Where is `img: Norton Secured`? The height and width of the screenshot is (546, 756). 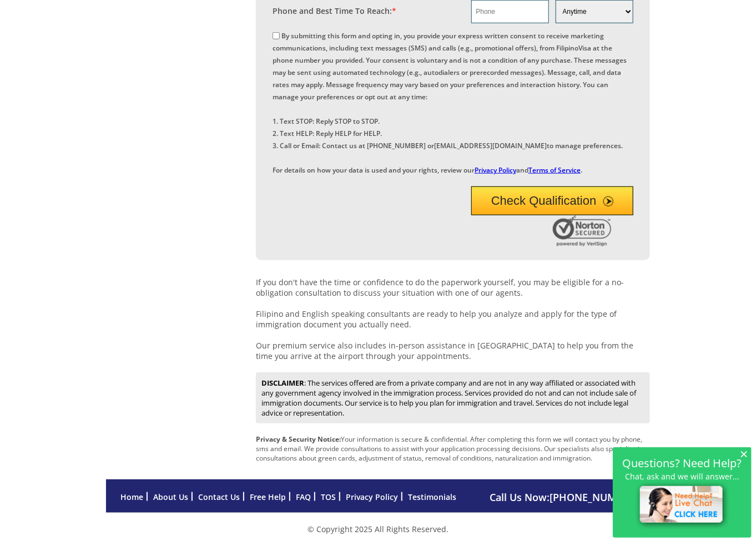 img: Norton Secured is located at coordinates (584, 231).